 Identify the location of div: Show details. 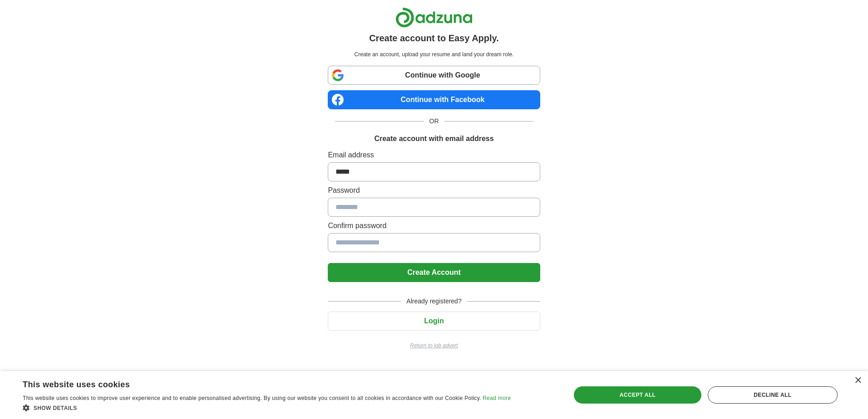
(266, 408).